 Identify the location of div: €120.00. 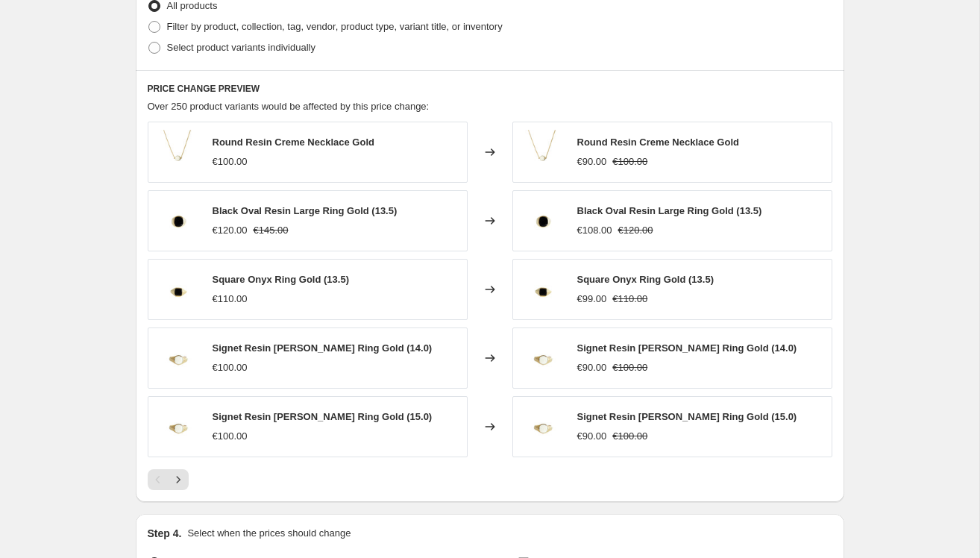
(230, 230).